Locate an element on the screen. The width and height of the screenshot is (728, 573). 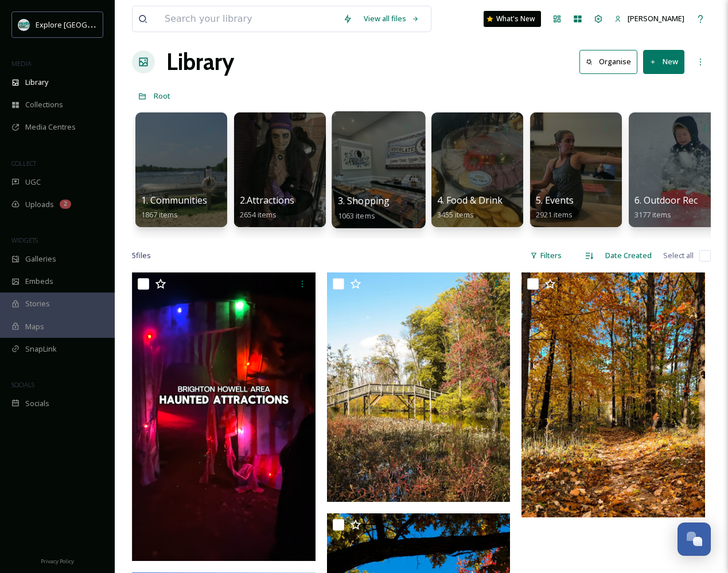
button: Open Chat is located at coordinates (695, 539).